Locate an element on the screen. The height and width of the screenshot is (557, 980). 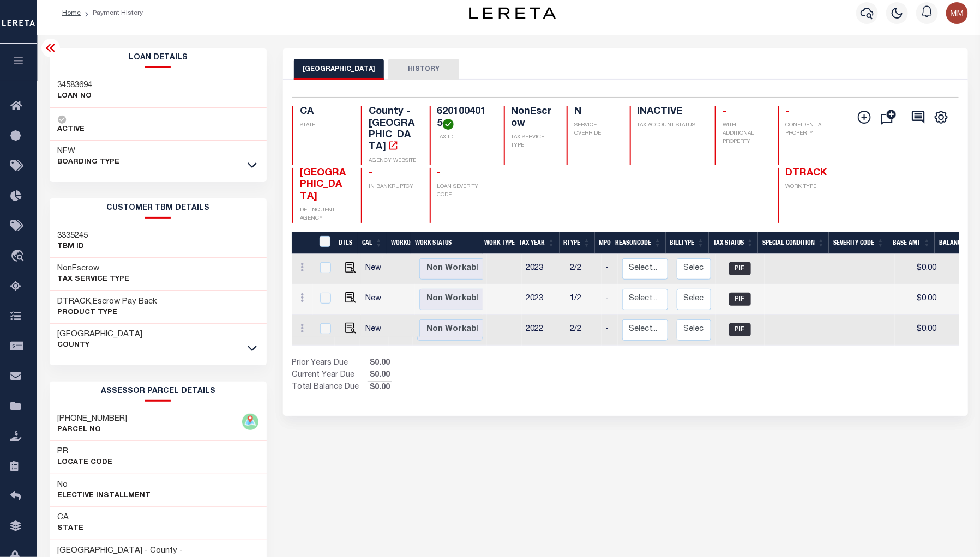
p: DELINQUENT AGENCY is located at coordinates (324, 215).